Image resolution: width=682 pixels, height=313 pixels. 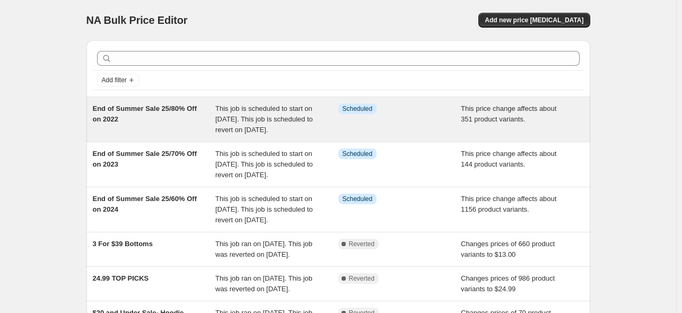 I want to click on span: This price change affects about 1156 product variants., so click(x=509, y=204).